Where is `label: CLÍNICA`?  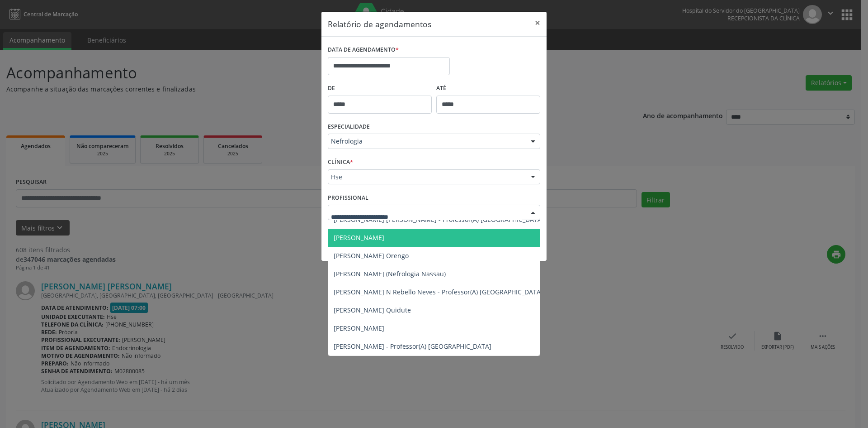 label: CLÍNICA is located at coordinates (341, 162).